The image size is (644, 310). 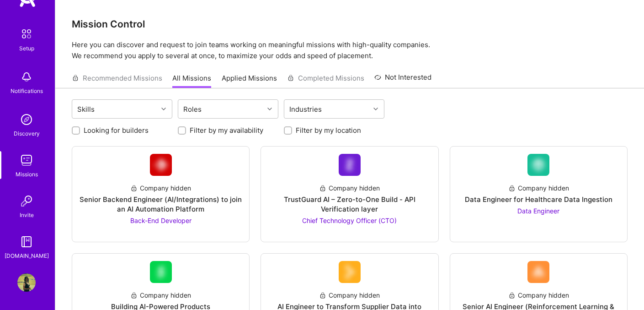 I want to click on a: Company LogoCompany hiddenData Engineer for Healthcare Data IngestionData Engineer, so click(x=538, y=194).